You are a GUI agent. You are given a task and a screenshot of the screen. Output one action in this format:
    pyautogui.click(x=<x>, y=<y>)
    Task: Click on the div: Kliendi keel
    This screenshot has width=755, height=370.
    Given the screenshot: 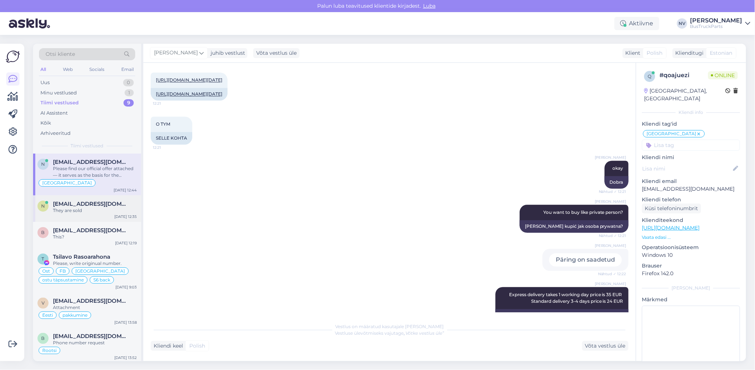 What is the action you would take?
    pyautogui.click(x=167, y=346)
    